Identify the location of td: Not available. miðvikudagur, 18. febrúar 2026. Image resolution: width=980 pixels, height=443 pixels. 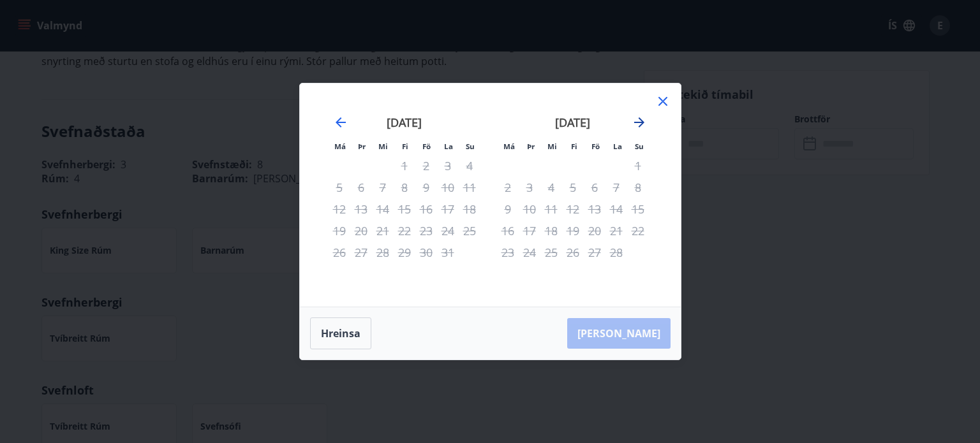
(551, 231).